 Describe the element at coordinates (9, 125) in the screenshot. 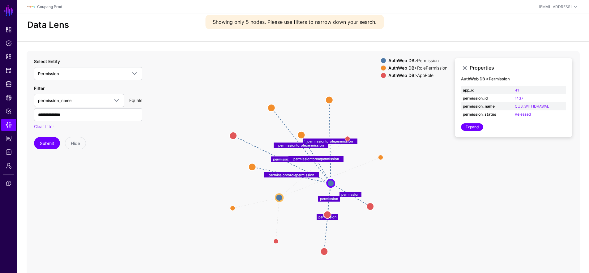

I see `a: Data Lens` at that location.